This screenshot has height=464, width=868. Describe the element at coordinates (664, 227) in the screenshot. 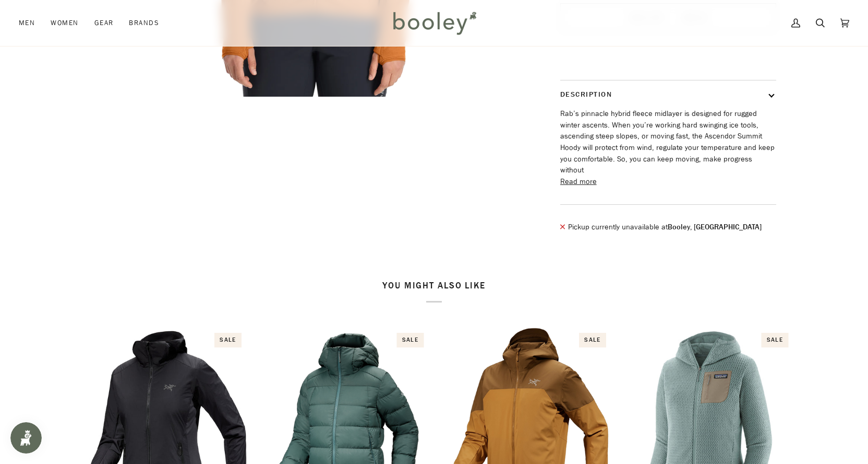

I see `p: Pickup currently unavailable at` at that location.